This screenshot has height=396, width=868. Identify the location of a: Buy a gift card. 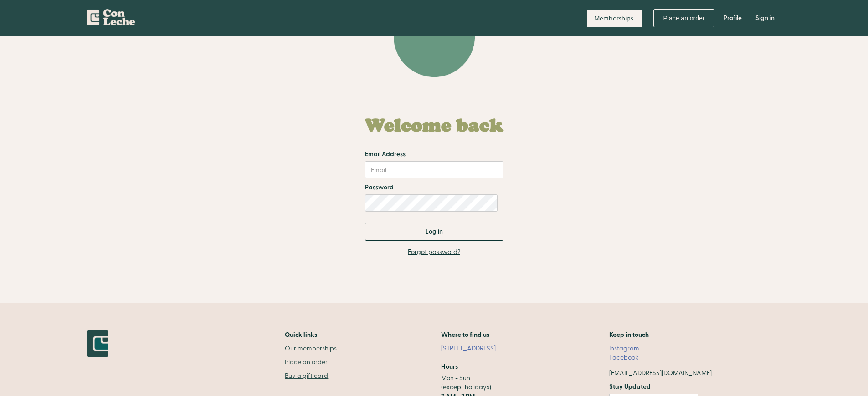
(311, 376).